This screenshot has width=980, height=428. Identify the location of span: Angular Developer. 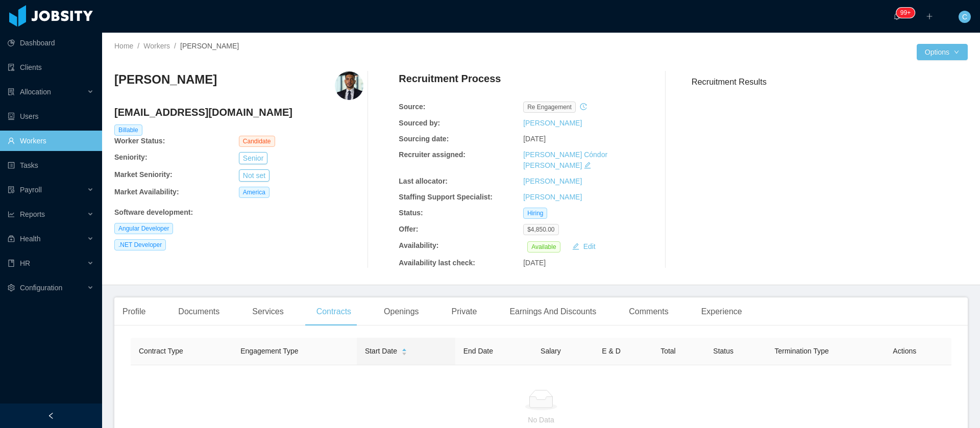
(144, 228).